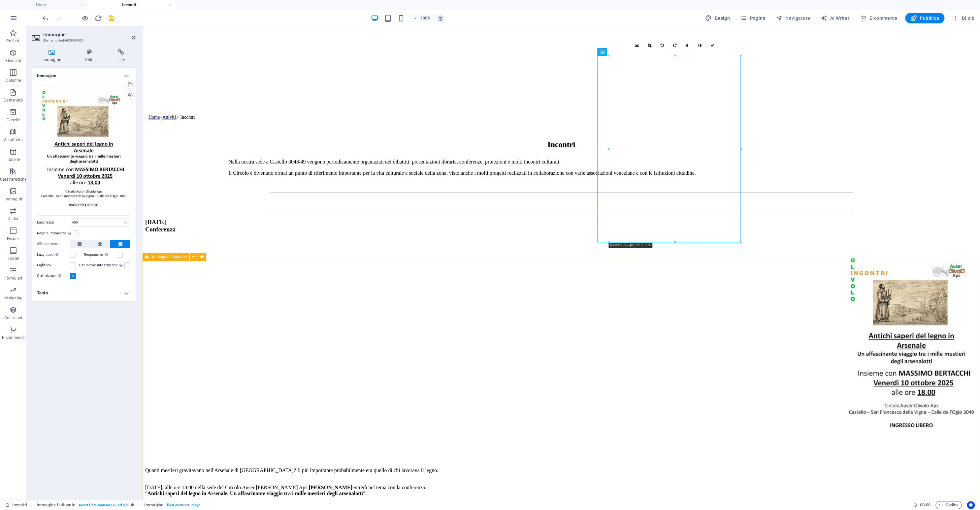  I want to click on button: 100%, so click(422, 18).